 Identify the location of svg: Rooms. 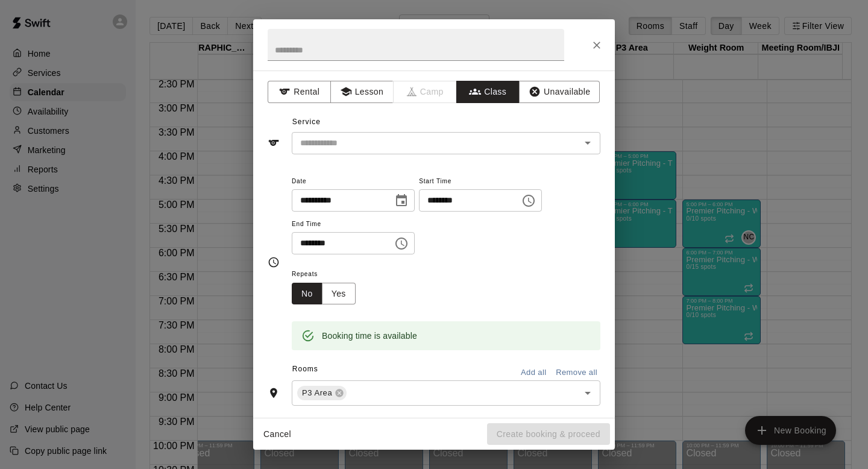
(274, 393).